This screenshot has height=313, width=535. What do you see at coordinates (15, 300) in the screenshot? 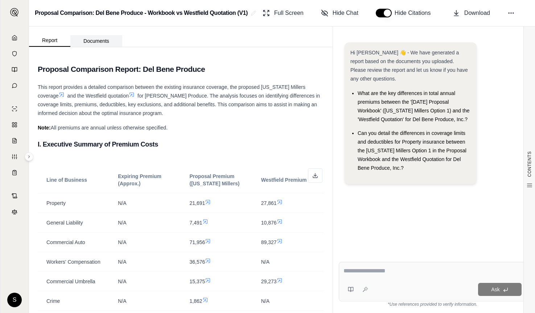
I see `div: S` at bounding box center [15, 300].